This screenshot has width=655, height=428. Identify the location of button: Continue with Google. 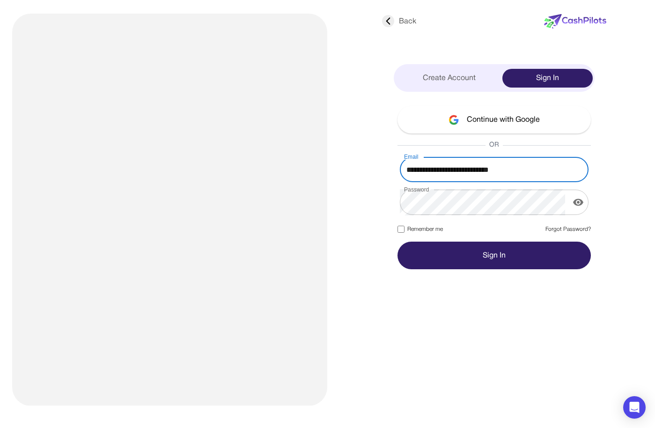
(494, 119).